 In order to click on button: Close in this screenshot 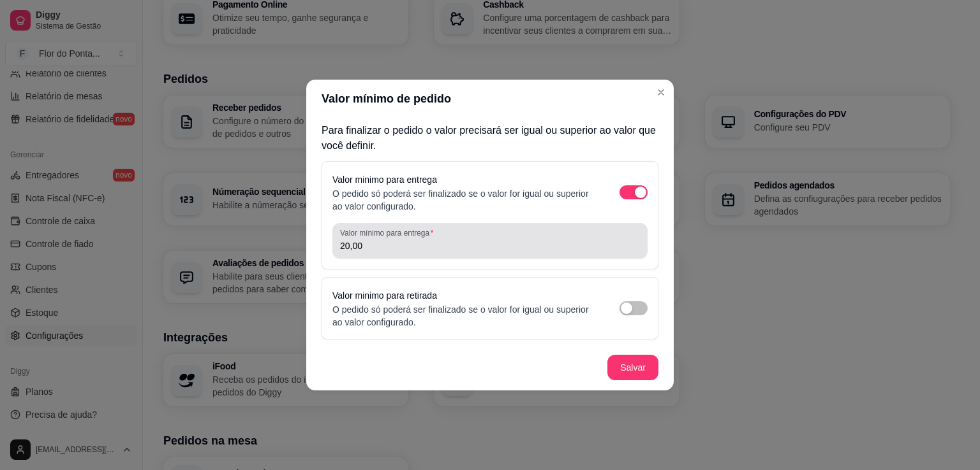, I will do `click(661, 92)`.